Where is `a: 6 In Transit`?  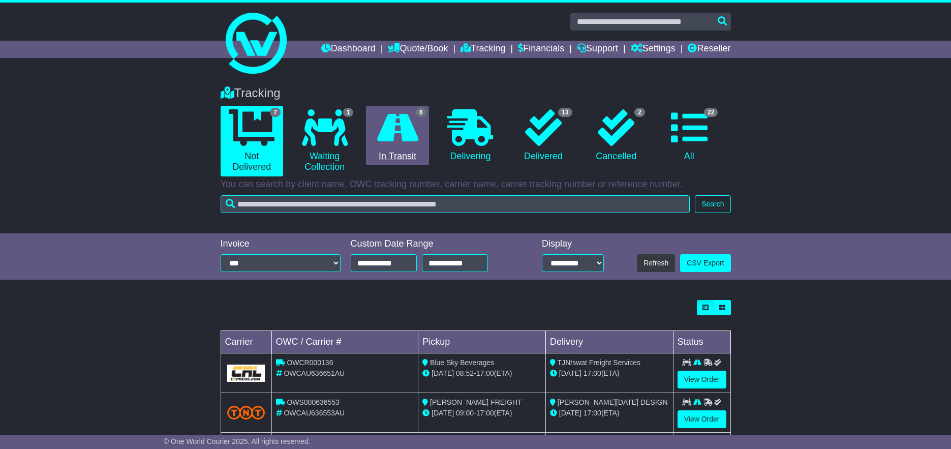
a: 6 In Transit is located at coordinates (397, 136).